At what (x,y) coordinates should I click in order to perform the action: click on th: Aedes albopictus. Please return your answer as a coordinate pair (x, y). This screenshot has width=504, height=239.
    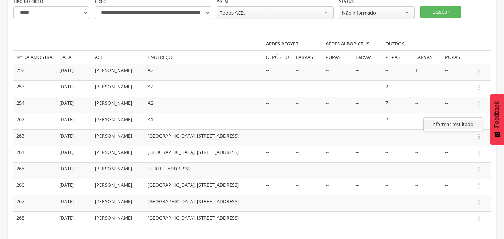
    Looking at the image, I should click on (352, 44).